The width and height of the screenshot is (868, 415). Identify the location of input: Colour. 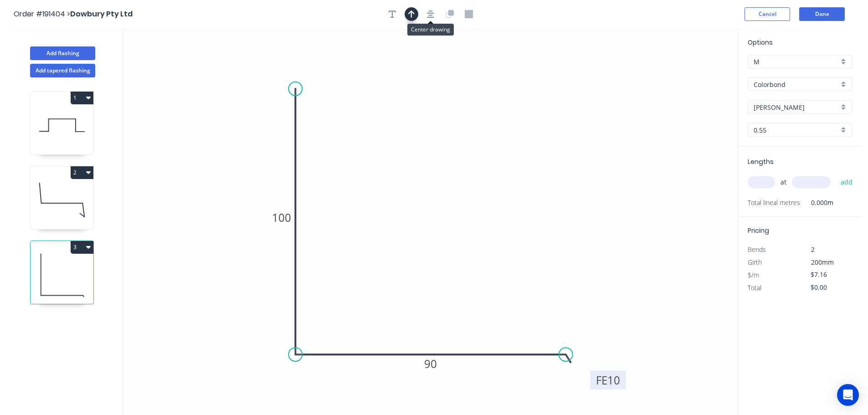
(796, 107).